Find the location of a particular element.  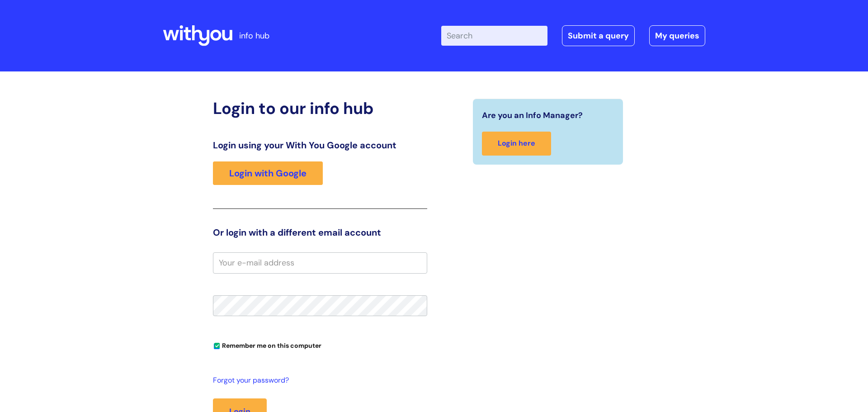

a: Login with Google is located at coordinates (267, 173).